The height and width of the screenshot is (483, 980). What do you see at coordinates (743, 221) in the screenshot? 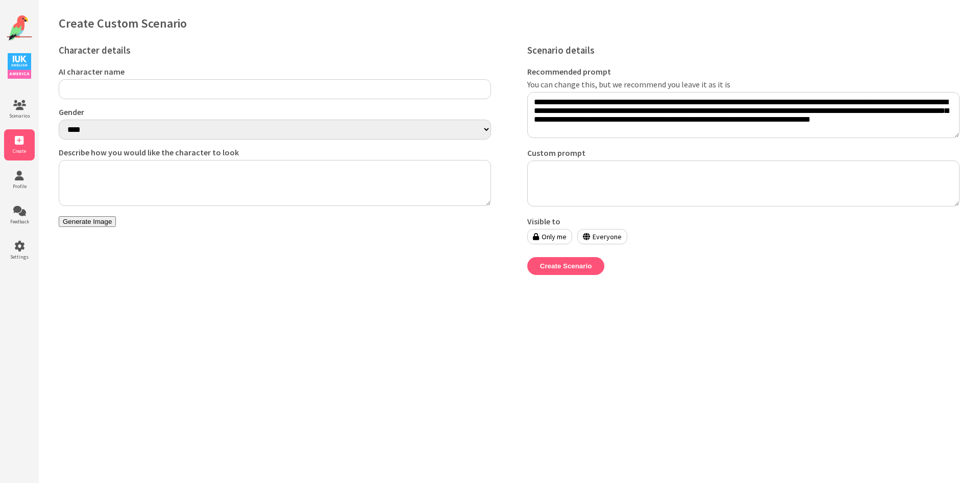
I see `label: Visible to` at bounding box center [743, 221].